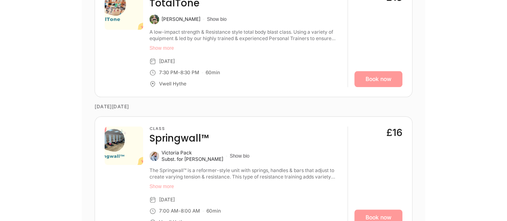  What do you see at coordinates (154, 156) in the screenshot?
I see `img: Victoria Pack` at bounding box center [154, 156].